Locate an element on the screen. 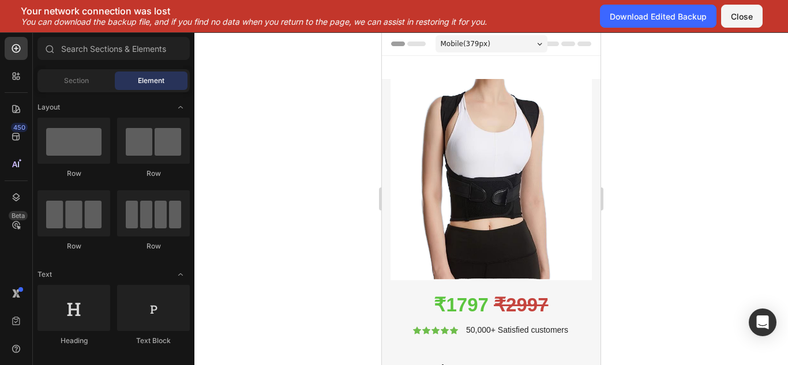 This screenshot has height=365, width=788. div: Beta is located at coordinates (18, 216).